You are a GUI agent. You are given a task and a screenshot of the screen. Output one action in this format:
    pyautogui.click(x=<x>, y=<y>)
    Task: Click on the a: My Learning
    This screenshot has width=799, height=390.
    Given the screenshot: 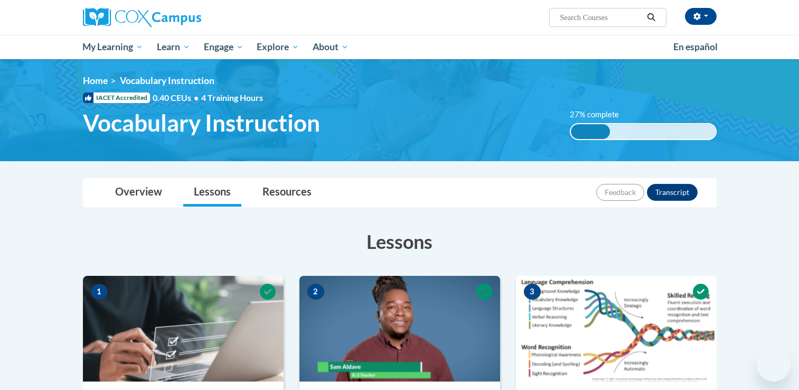 What is the action you would take?
    pyautogui.click(x=113, y=47)
    